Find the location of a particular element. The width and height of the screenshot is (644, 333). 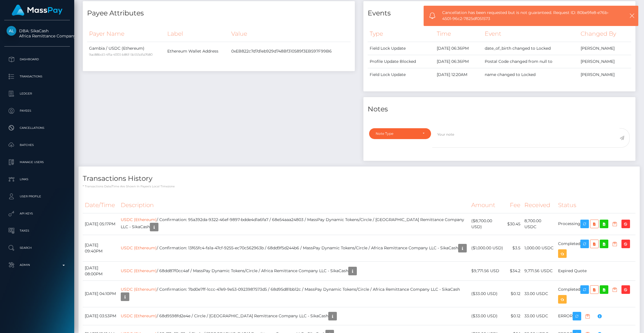

td: $9,771.56 USD is located at coordinates (488, 271).